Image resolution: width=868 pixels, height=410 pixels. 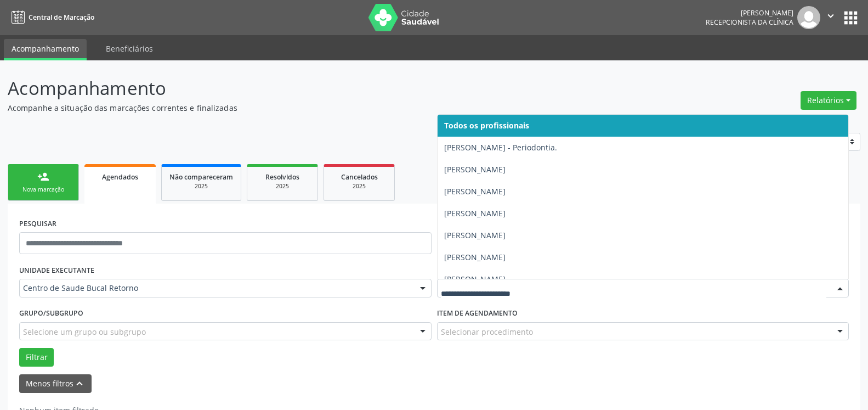 I want to click on span: Recepcionista da clínica, so click(x=749, y=22).